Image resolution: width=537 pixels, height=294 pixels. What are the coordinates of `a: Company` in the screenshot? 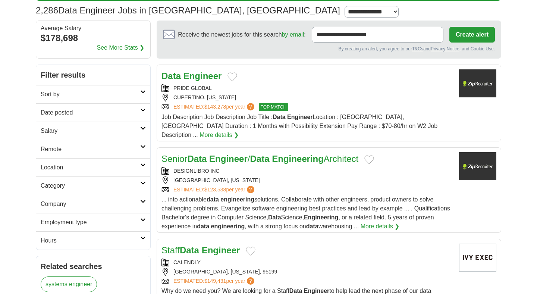 It's located at (93, 204).